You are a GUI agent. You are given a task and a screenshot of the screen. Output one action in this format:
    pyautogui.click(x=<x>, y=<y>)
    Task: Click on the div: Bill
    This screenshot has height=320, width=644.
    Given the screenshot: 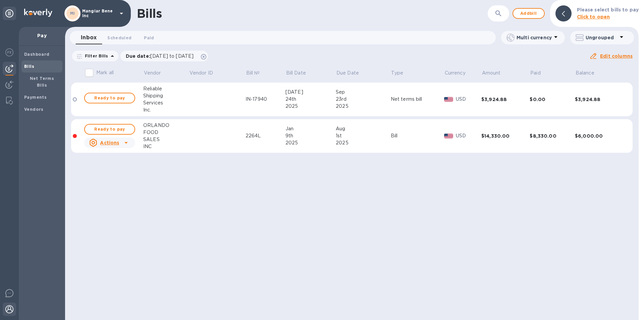 What is the action you would take?
    pyautogui.click(x=417, y=136)
    